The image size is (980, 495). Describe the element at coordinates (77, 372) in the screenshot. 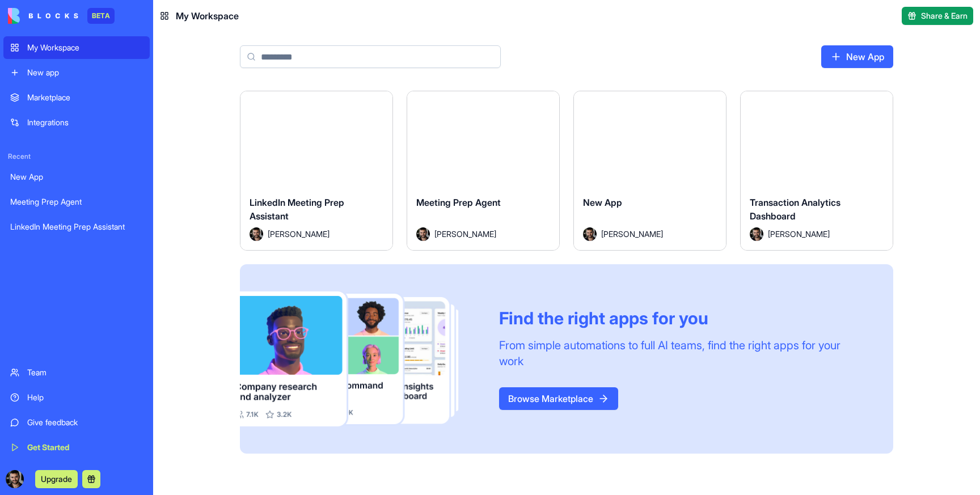

I see `a: Team` at that location.